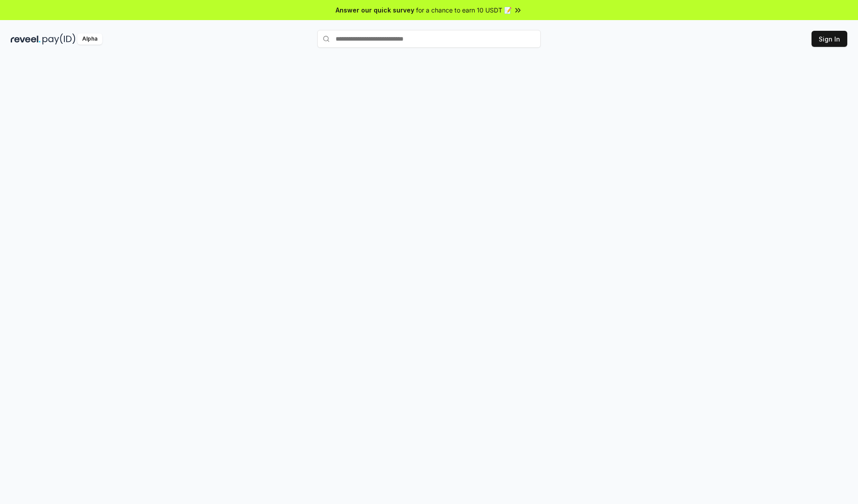 Image resolution: width=858 pixels, height=504 pixels. I want to click on div: Alpha, so click(90, 39).